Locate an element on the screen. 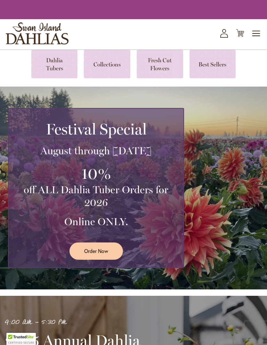  span: Order Now is located at coordinates (96, 251).